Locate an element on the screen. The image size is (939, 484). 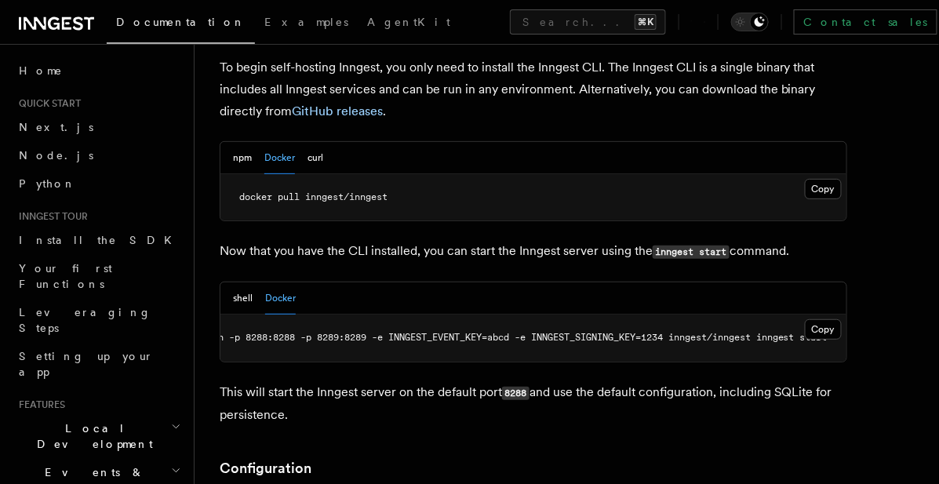
button: curl is located at coordinates (315, 158).